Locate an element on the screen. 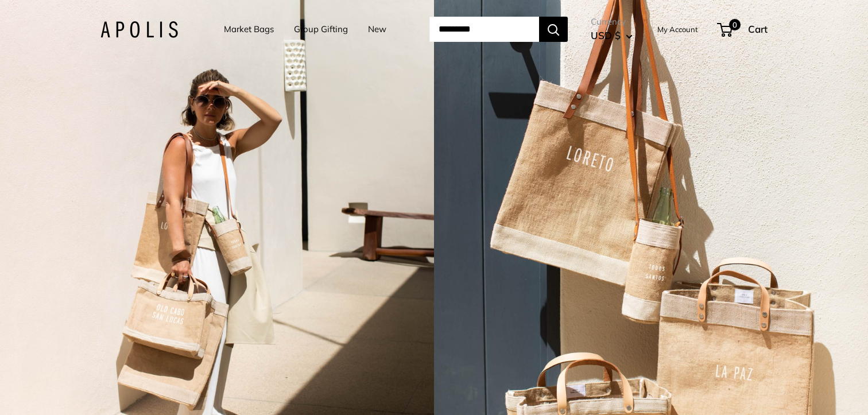 The image size is (868, 415). span: 0 is located at coordinates (734, 25).